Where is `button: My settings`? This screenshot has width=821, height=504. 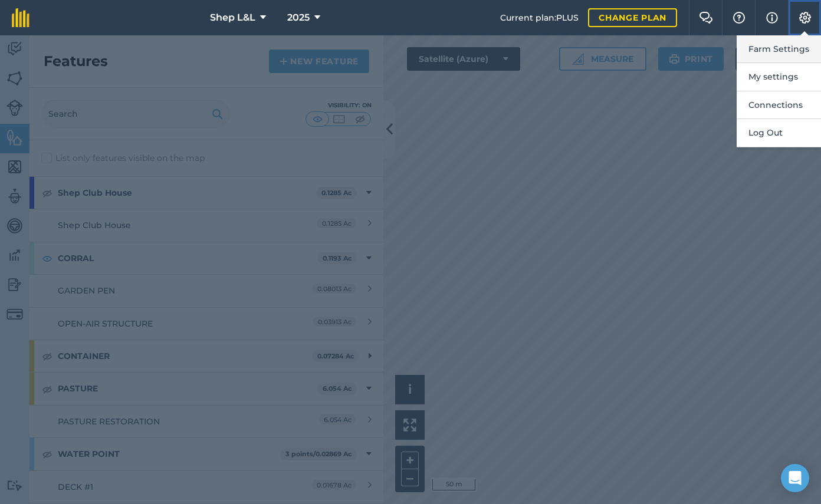
button: My settings is located at coordinates (779, 77).